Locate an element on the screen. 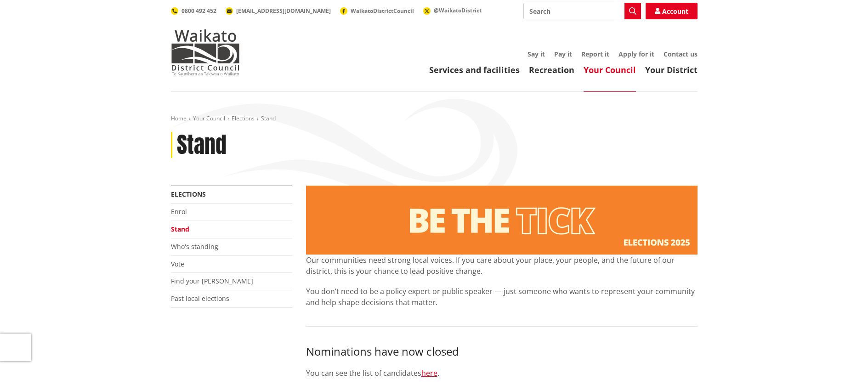 This screenshot has width=868, height=391. a: @WaikatoDistrict is located at coordinates (452, 10).